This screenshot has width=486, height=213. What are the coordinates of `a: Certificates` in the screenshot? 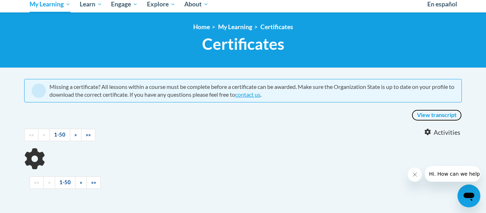 It's located at (277, 27).